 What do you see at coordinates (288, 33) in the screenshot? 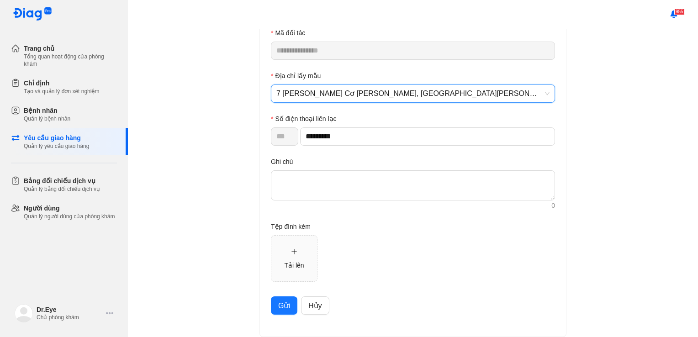
I see `label: Mã đối tác` at bounding box center [288, 33].